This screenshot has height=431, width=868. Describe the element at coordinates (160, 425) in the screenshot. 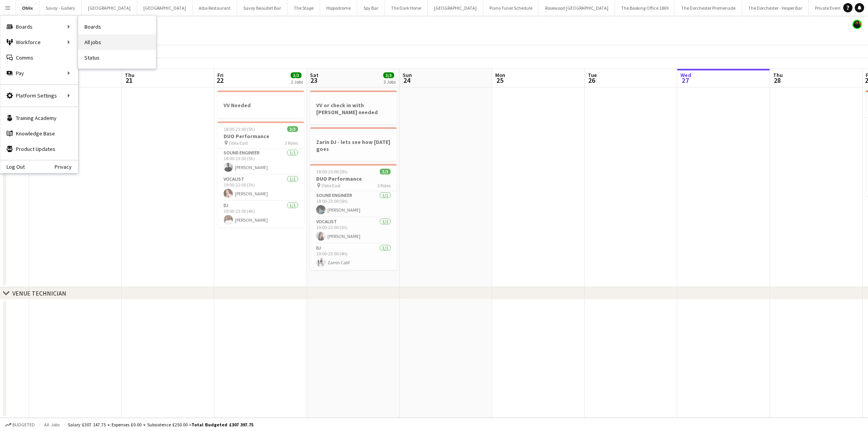

I see `div: Salary £307 147.75 + Expenses £0.00 + Subsistence £250.00 =` at that location.